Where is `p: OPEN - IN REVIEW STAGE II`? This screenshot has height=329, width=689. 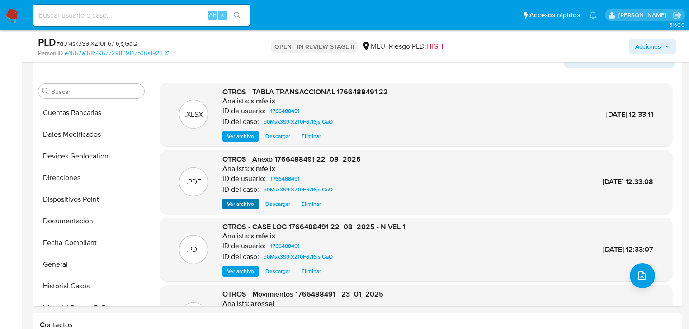 p: OPEN - IN REVIEW STAGE II is located at coordinates (314, 47).